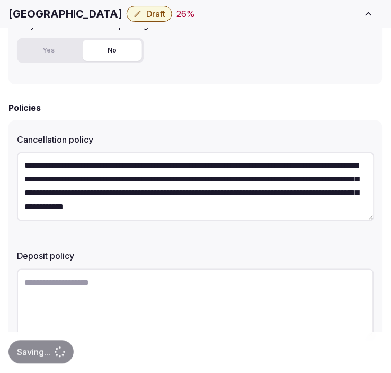 The width and height of the screenshot is (391, 373). What do you see at coordinates (112, 50) in the screenshot?
I see `button: No` at bounding box center [112, 50].